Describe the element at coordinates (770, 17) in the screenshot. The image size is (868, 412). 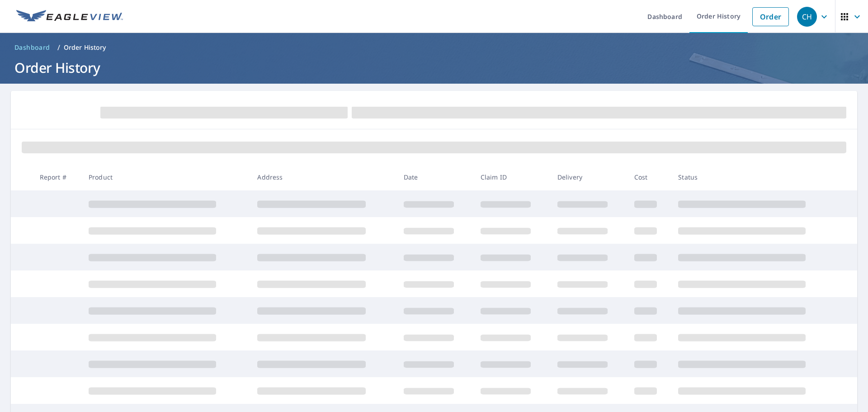
I see `a: Order` at that location.